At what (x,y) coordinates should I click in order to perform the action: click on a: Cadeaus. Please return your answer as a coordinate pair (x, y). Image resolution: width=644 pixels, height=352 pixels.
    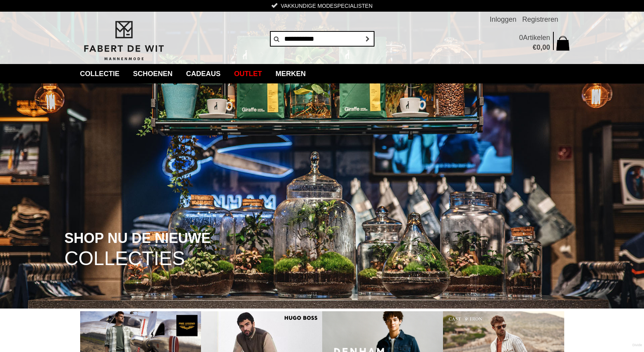
    Looking at the image, I should click on (204, 74).